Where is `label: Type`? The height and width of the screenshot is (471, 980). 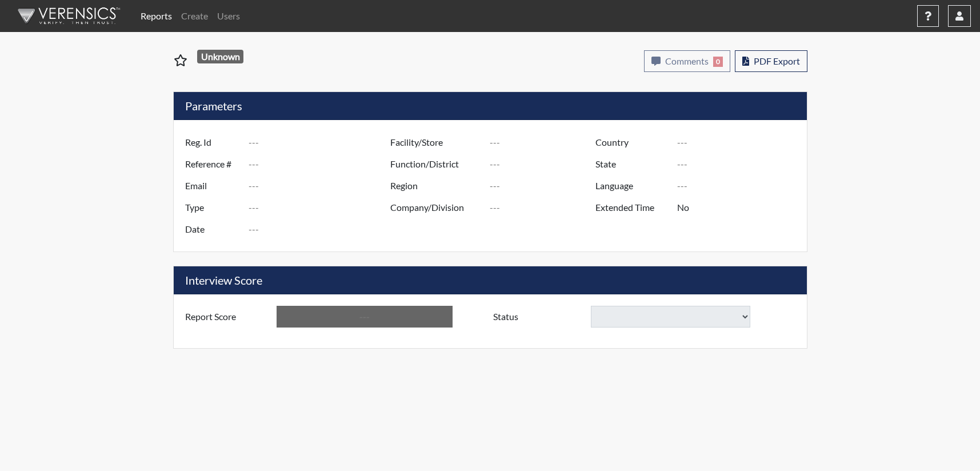
label: Type is located at coordinates (213, 208).